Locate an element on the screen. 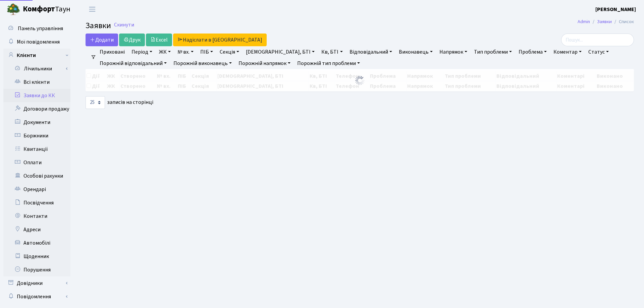  b: Комфорт is located at coordinates (39, 9).